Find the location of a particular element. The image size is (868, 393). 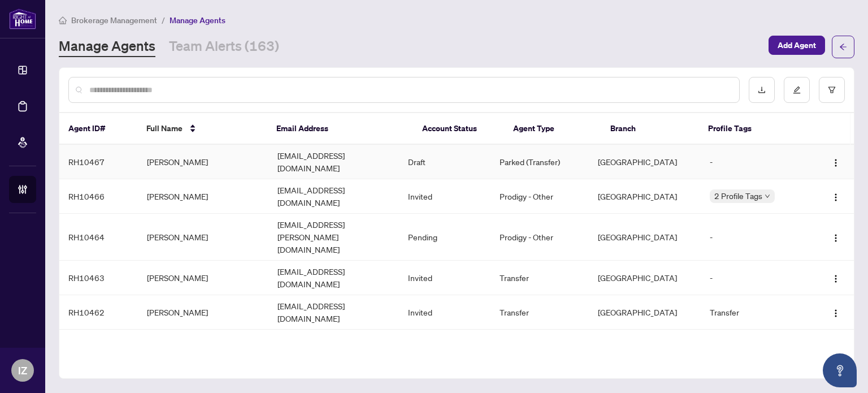

span: arrow-left is located at coordinates (843, 47).